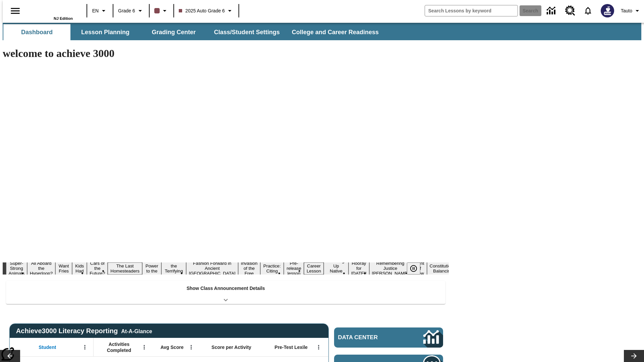 The width and height of the screenshot is (644, 362). I want to click on button: Slide 4 Dirty Jobs Kids Had To Do, so click(80, 269).